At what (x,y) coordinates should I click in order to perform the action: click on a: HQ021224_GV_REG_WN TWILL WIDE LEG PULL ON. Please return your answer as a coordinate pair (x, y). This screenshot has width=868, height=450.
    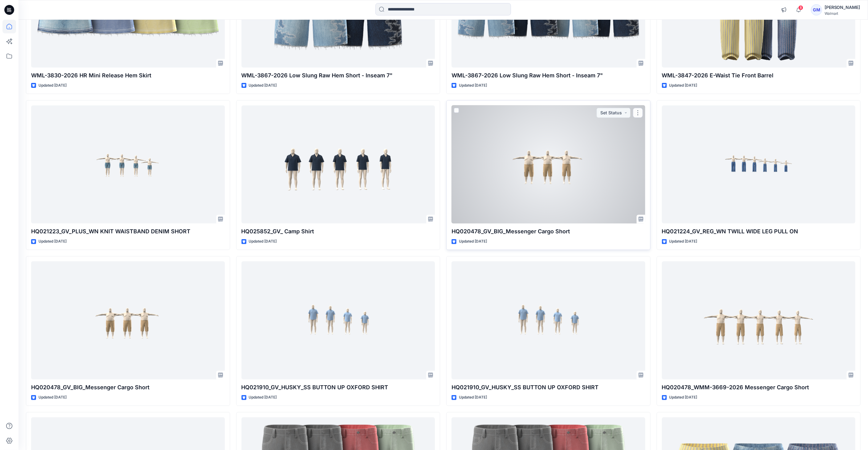
    Looking at the image, I should click on (758, 165).